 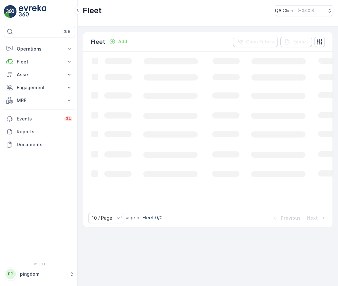 What do you see at coordinates (312, 218) in the screenshot?
I see `p: Next` at bounding box center [312, 218].